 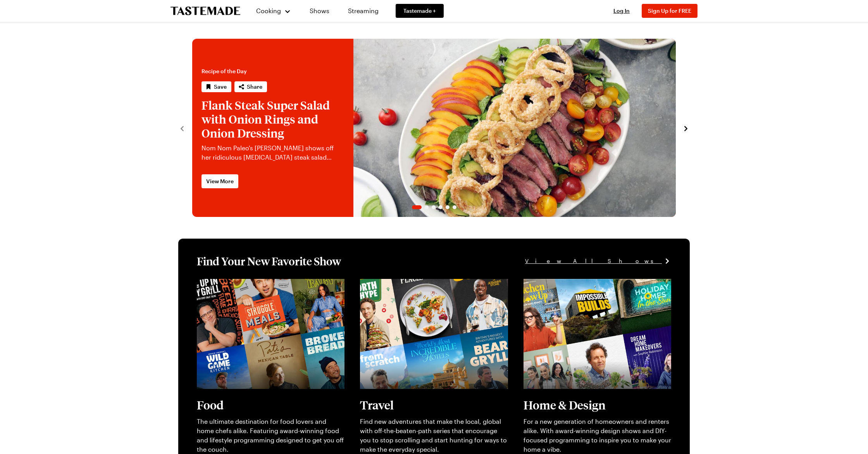 What do you see at coordinates (593, 261) in the screenshot?
I see `span: View All Shows` at bounding box center [593, 261].